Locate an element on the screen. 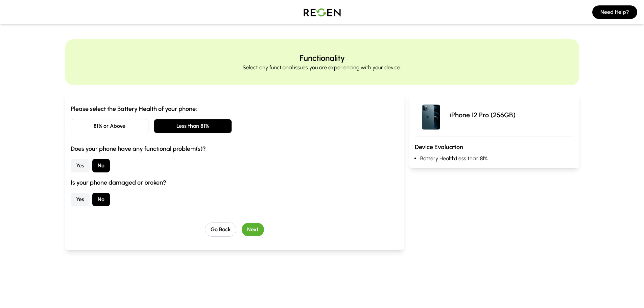 Image resolution: width=644 pixels, height=308 pixels. li: Battery Health: Less than 81% is located at coordinates (496, 158).